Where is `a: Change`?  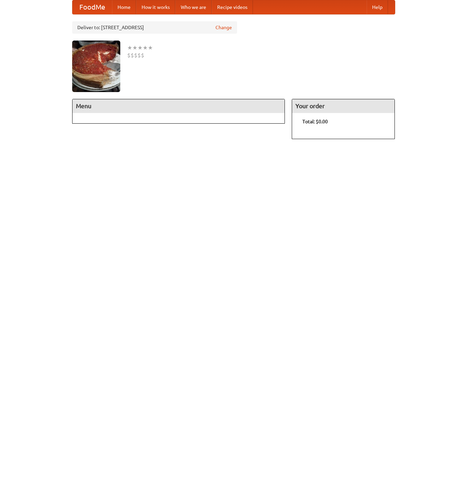 a: Change is located at coordinates (224, 27).